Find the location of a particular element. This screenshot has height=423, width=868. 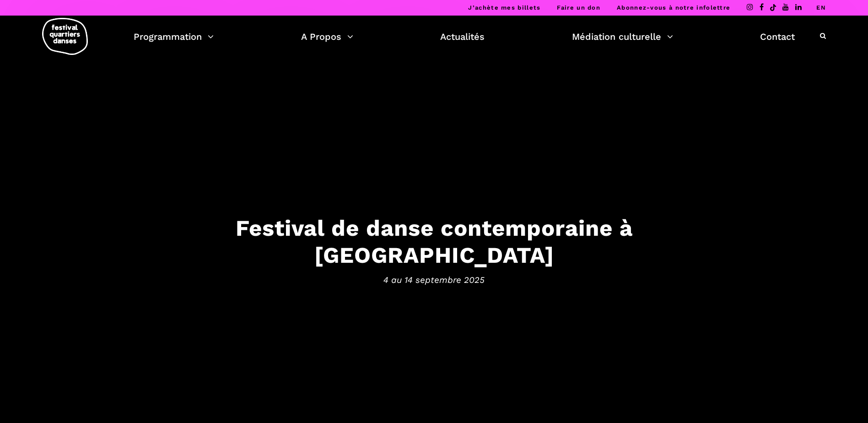

a: Actualités is located at coordinates (462, 36).